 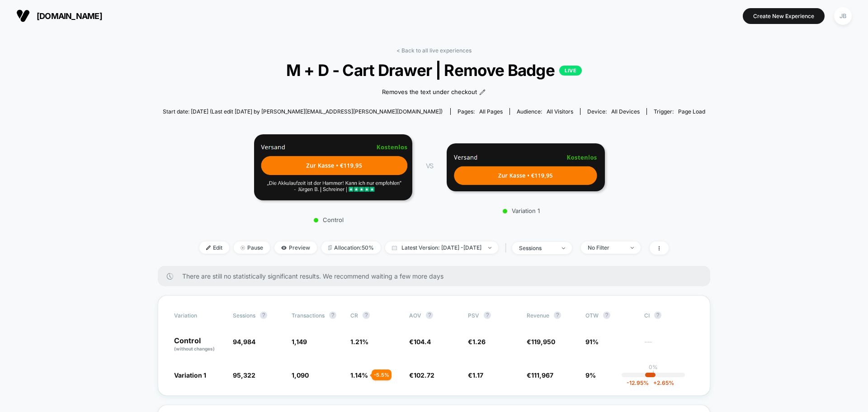 I want to click on span: CR, so click(x=354, y=315).